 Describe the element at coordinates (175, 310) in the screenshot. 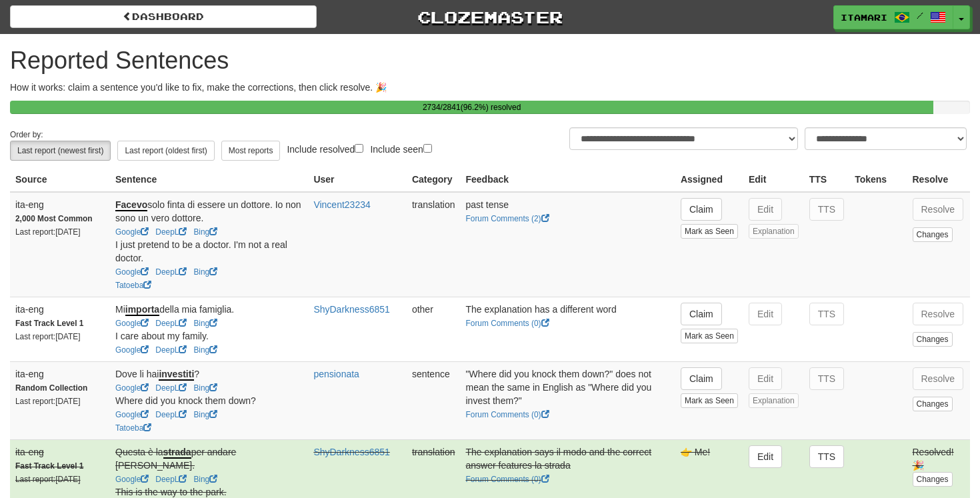

I see `span: Mi della mia famiglia.` at that location.